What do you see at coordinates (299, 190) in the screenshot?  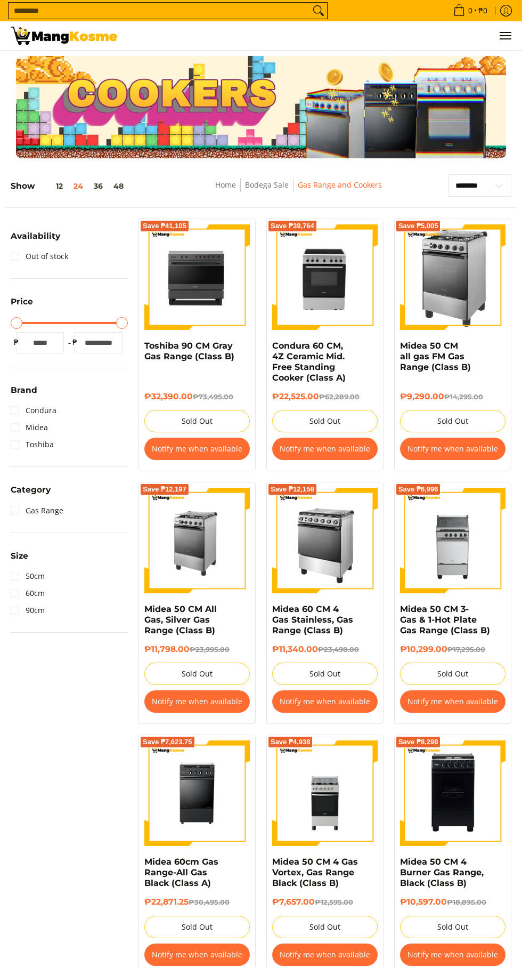 I see `nav: Breadcrumbs` at bounding box center [299, 190].